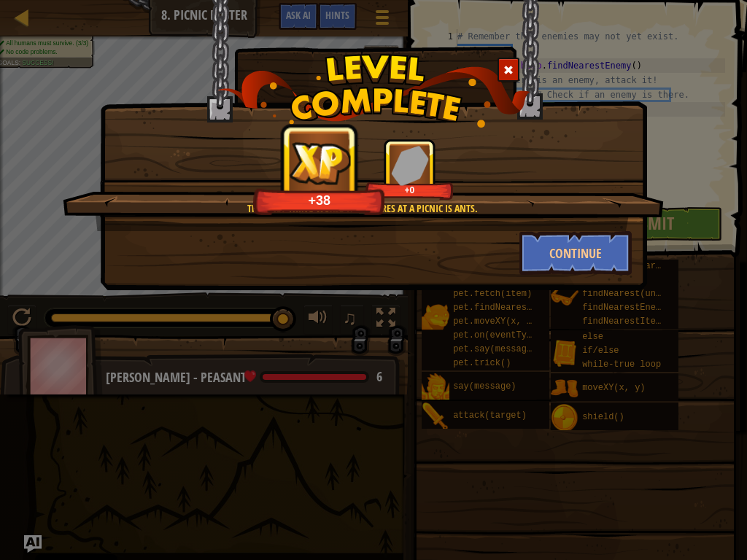 Image resolution: width=747 pixels, height=560 pixels. I want to click on img: reward_icon_gems.png, so click(410, 165).